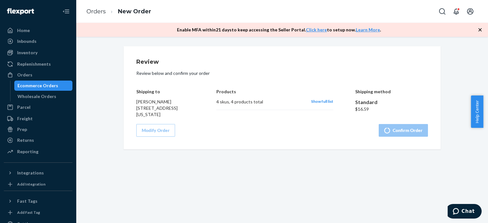 This screenshot has width=488, height=223. I want to click on span: Show full list, so click(322, 101).